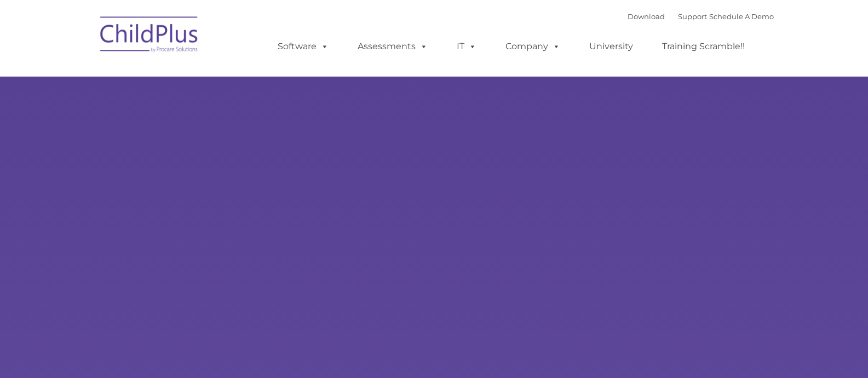 Image resolution: width=868 pixels, height=378 pixels. I want to click on img: ChildPlus by Procare Solutions, so click(149, 36).